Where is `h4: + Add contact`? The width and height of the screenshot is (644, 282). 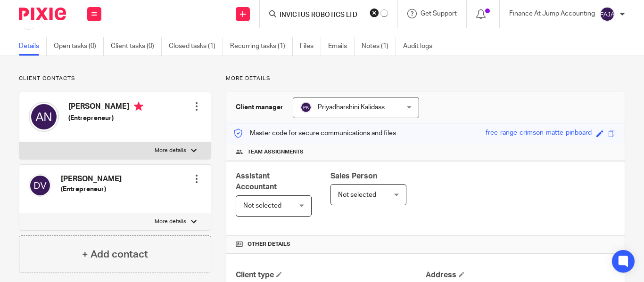 h4: + Add contact is located at coordinates (115, 255).